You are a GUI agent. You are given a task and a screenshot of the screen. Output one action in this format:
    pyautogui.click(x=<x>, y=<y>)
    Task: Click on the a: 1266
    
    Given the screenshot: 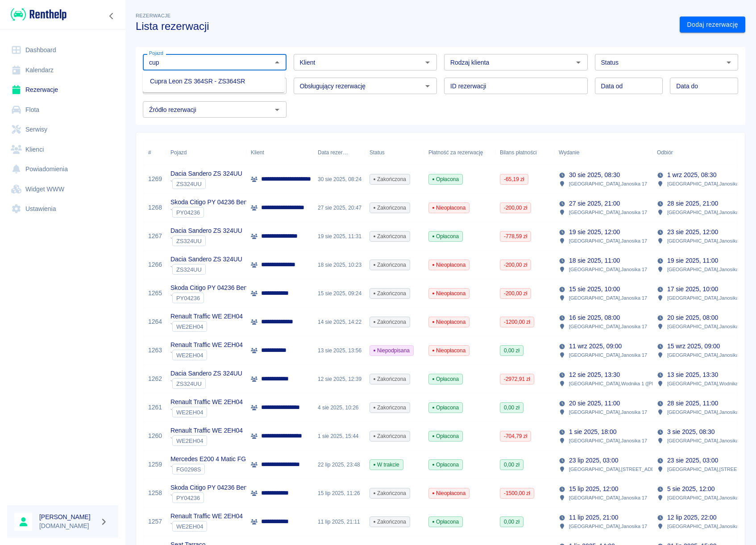 What is the action you would take?
    pyautogui.click(x=155, y=264)
    